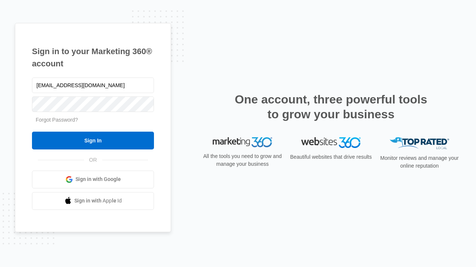 The image size is (476, 267). I want to click on a: Sign in with Apple Id, so click(93, 201).